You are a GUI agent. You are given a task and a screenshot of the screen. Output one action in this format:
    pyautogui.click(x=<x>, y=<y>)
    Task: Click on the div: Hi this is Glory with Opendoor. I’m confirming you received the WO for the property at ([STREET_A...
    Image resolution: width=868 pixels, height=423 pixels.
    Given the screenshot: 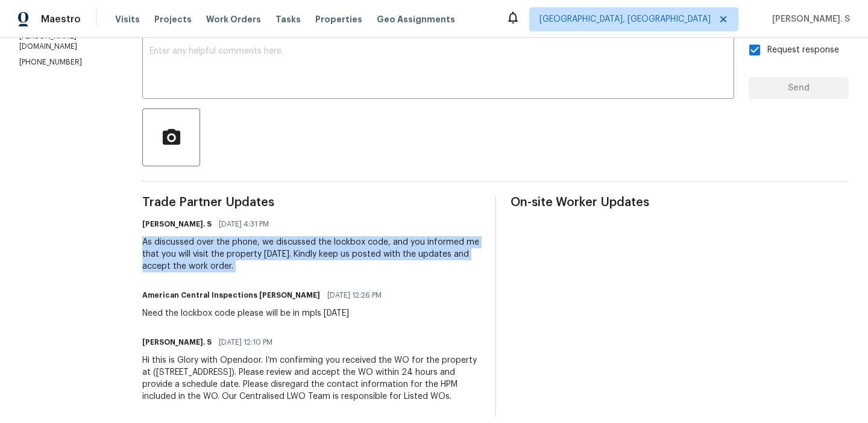 What is the action you would take?
    pyautogui.click(x=311, y=378)
    